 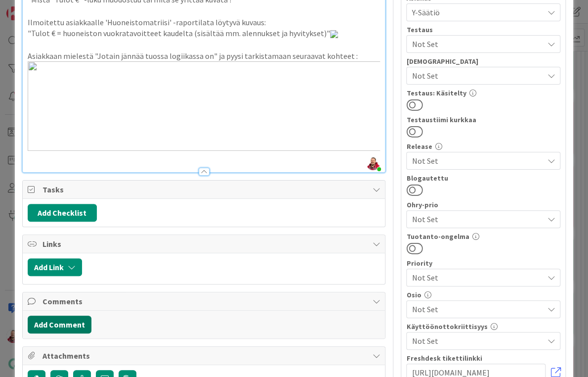 I want to click on p: Ilmoitettu asiakkaalle 'Huoneistomatriisi' -raportilata löytyvä kuvaus:, so click(x=204, y=22).